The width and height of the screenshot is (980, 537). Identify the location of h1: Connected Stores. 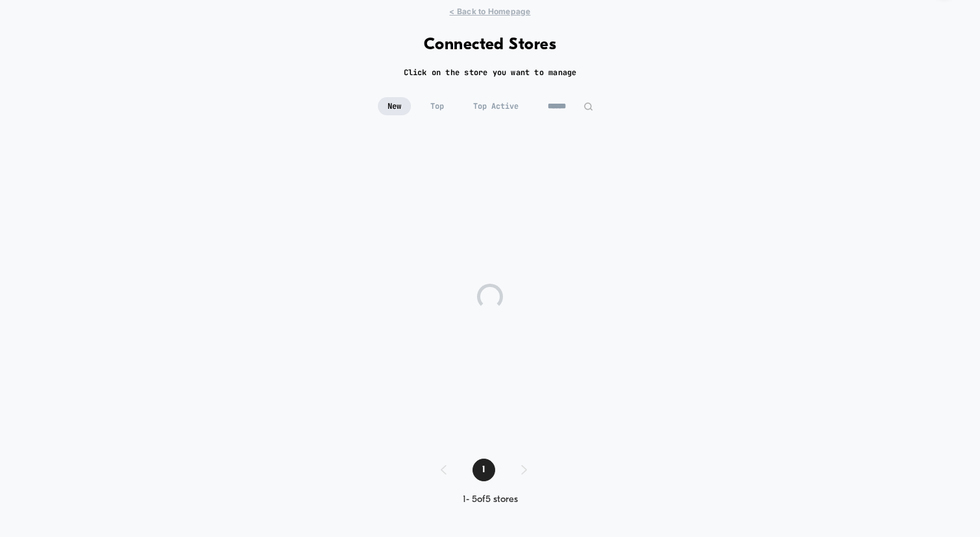
(490, 45).